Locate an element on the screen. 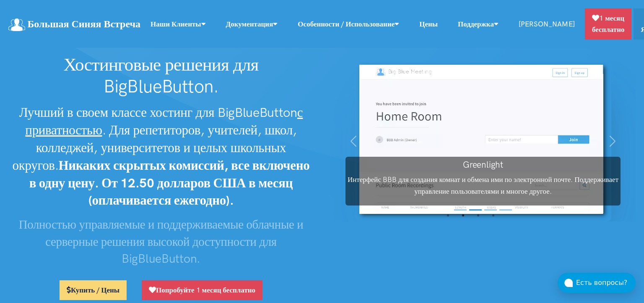  a: Наши клиенты is located at coordinates (179, 24).